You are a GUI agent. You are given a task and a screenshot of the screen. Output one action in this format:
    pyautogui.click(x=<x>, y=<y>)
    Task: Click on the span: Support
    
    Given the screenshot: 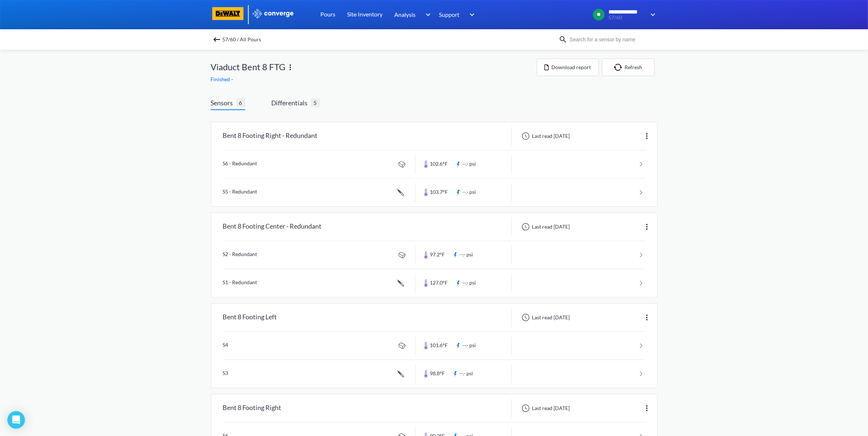 What is the action you would take?
    pyautogui.click(x=449, y=14)
    